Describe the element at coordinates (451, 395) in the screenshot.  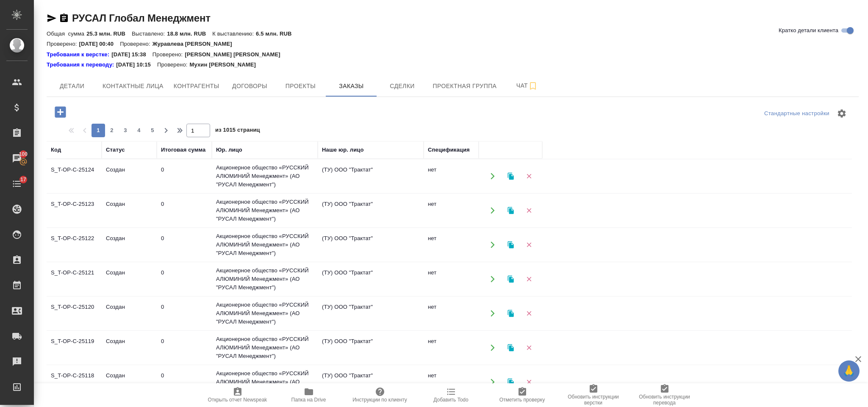
I see `button: Добавить Todo` at that location.